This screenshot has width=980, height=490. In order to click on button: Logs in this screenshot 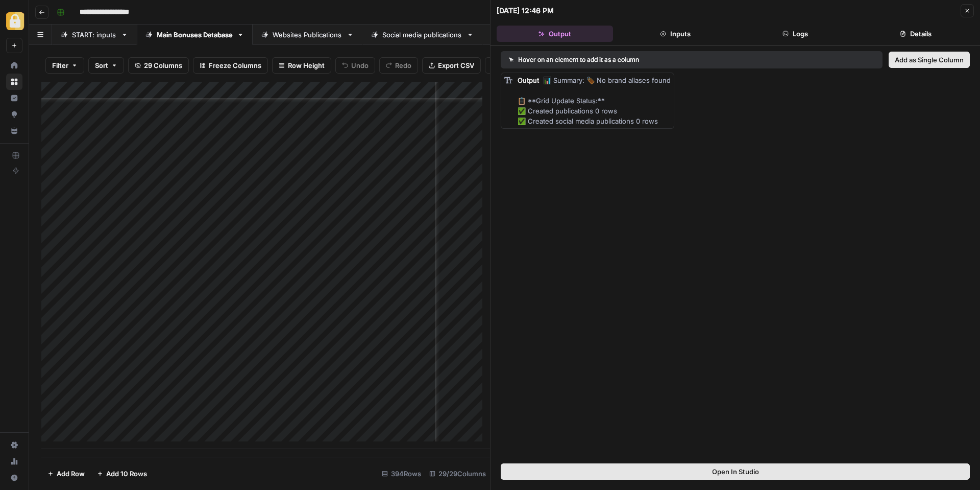, I will do `click(796, 34)`.